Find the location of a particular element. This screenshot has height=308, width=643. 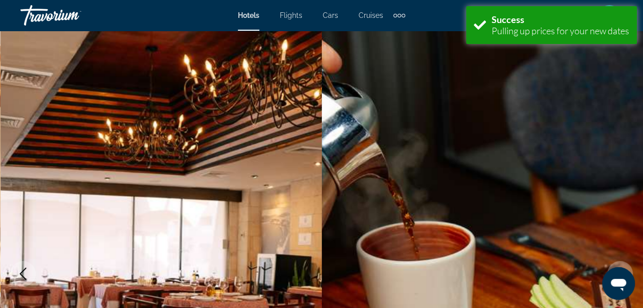

a: Hotels is located at coordinates (249, 15).